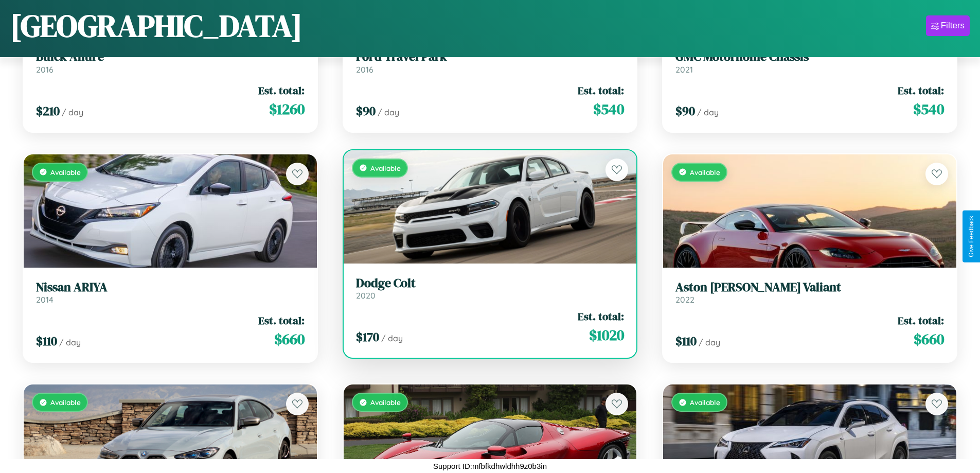  I want to click on span: $ 210, so click(48, 111).